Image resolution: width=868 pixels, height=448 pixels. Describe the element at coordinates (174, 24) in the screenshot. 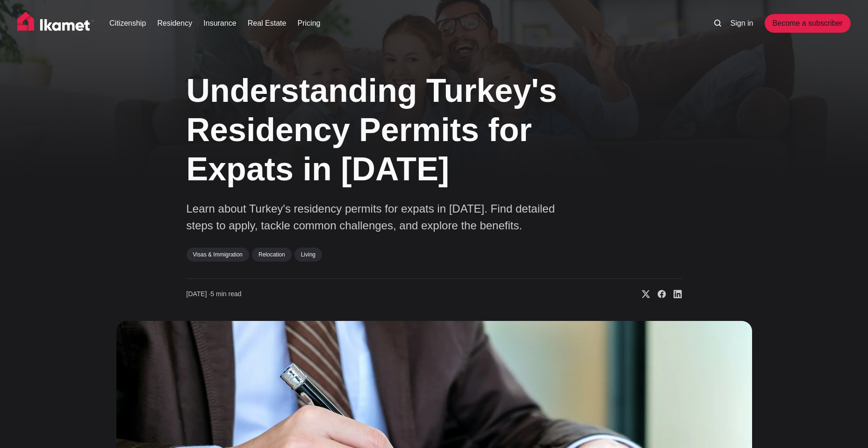

I see `a: Residency` at that location.